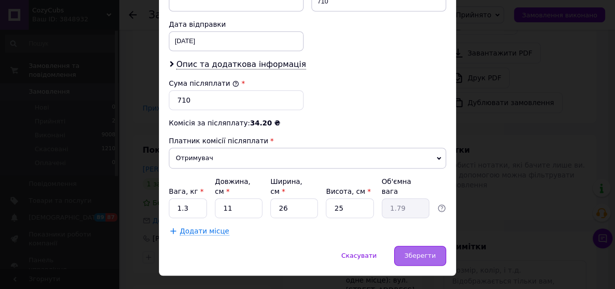 This screenshot has width=615, height=289. Describe the element at coordinates (204, 231) in the screenshot. I see `span: Додати місце` at that location.